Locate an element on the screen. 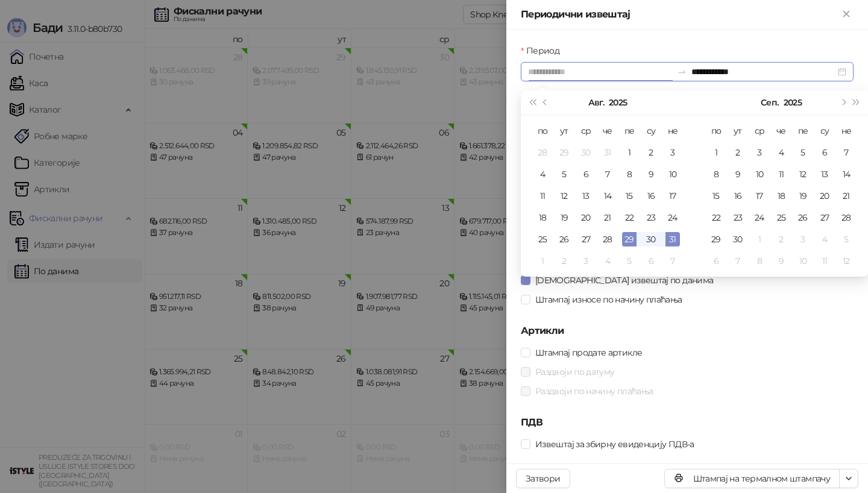 The height and width of the screenshot is (493, 868). td: 2025-09-17 is located at coordinates (759, 196).